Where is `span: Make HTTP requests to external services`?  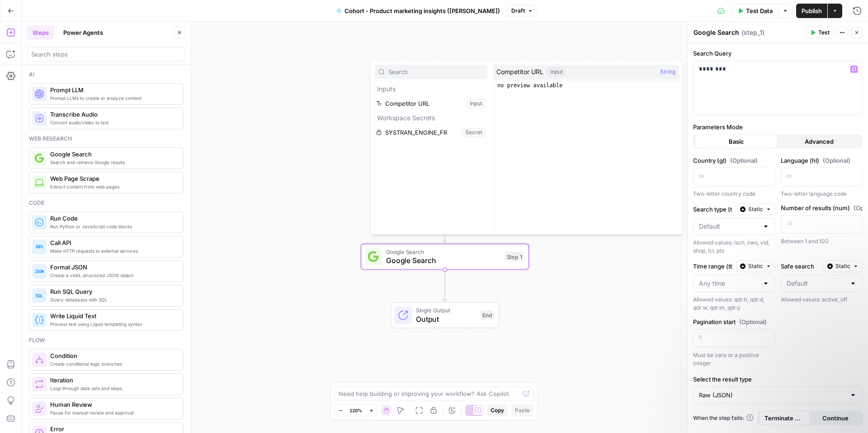 span: Make HTTP requests to external services is located at coordinates (113, 251).